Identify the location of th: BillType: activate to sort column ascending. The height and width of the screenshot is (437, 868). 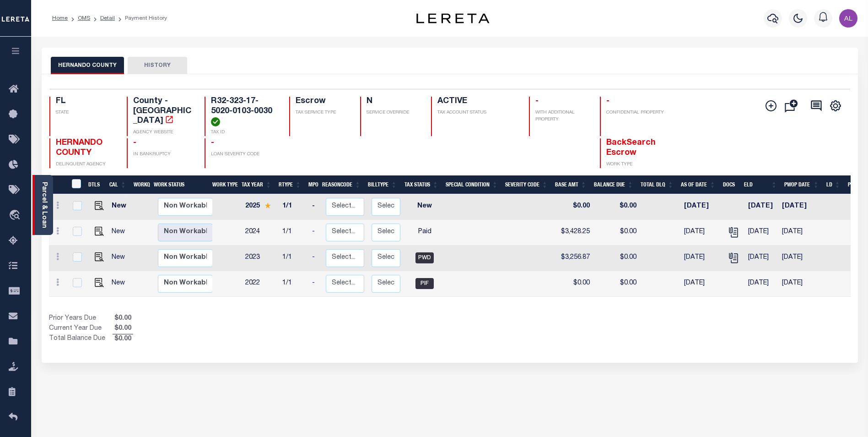
(382, 185).